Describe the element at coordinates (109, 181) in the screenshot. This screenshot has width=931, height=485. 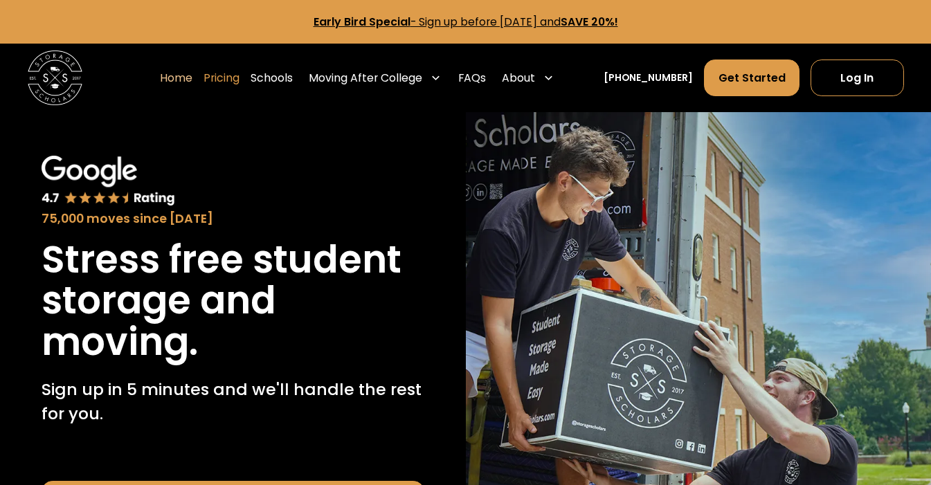
I see `img: Google 4.7 star rating` at that location.